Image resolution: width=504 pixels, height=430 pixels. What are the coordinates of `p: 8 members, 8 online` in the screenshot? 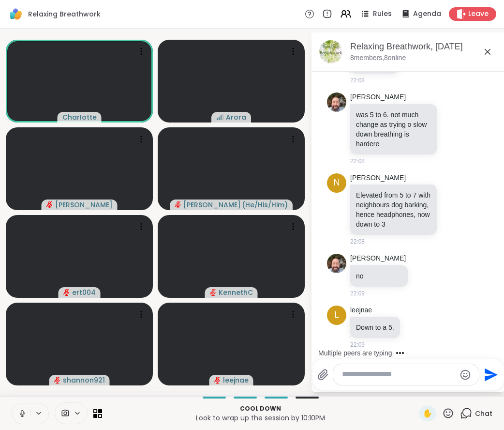 It's located at (378, 58).